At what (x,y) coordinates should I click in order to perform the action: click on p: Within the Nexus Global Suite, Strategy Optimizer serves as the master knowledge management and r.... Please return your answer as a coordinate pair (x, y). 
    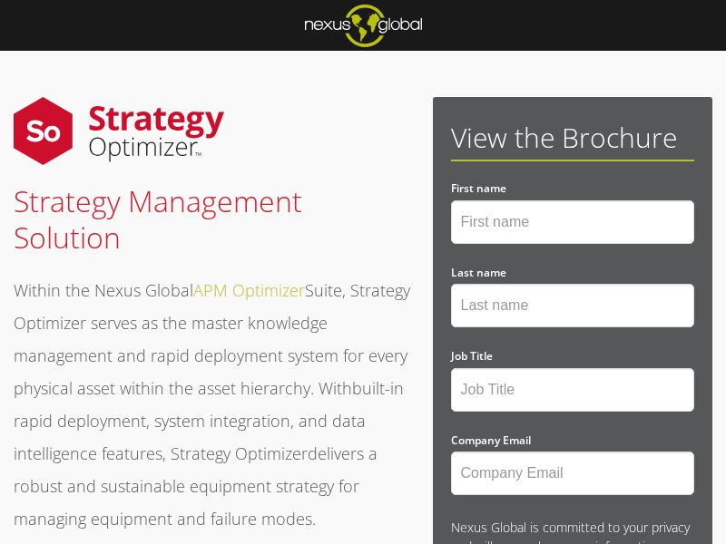
    Looking at the image, I should click on (213, 405).